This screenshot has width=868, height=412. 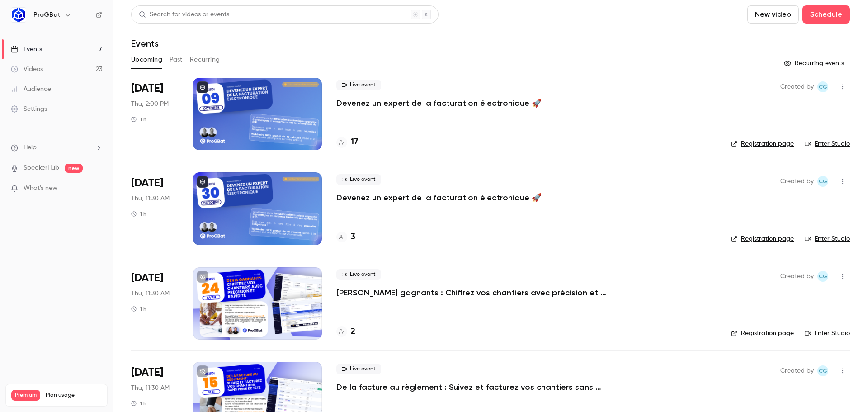 I want to click on button: New video, so click(x=773, y=14).